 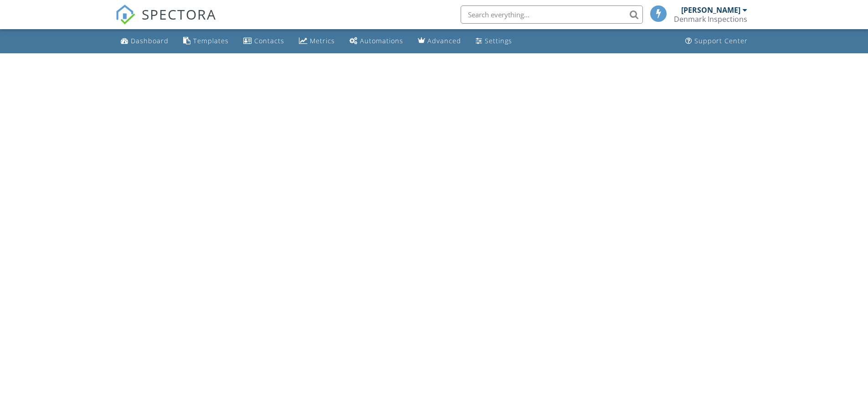 What do you see at coordinates (552, 15) in the screenshot?
I see `input: Search everything...` at bounding box center [552, 15].